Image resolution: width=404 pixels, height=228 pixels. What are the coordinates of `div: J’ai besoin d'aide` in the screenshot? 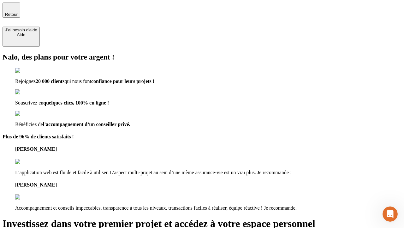 It's located at (21, 30).